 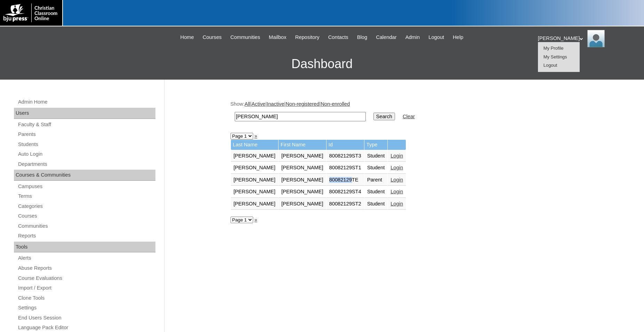 I want to click on a: Faculty & Staff, so click(x=86, y=125).